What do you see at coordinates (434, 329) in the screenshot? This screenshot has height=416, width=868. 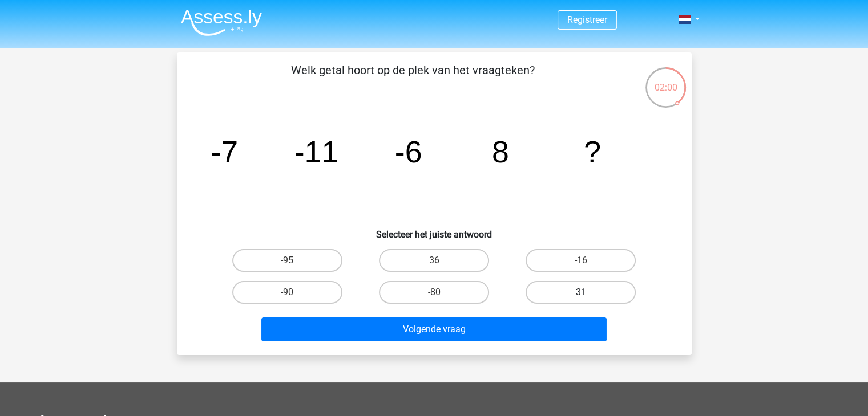 I see `button: Volgende vraag` at bounding box center [434, 329].